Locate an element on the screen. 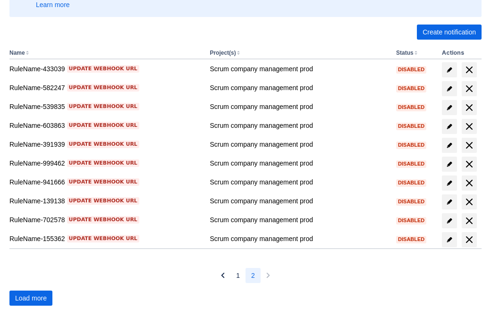  span: 1 is located at coordinates (238, 276).